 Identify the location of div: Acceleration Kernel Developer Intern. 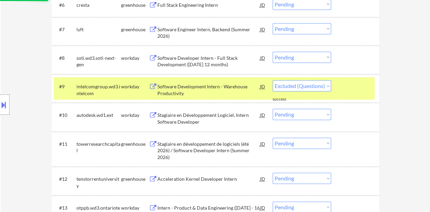
(209, 179).